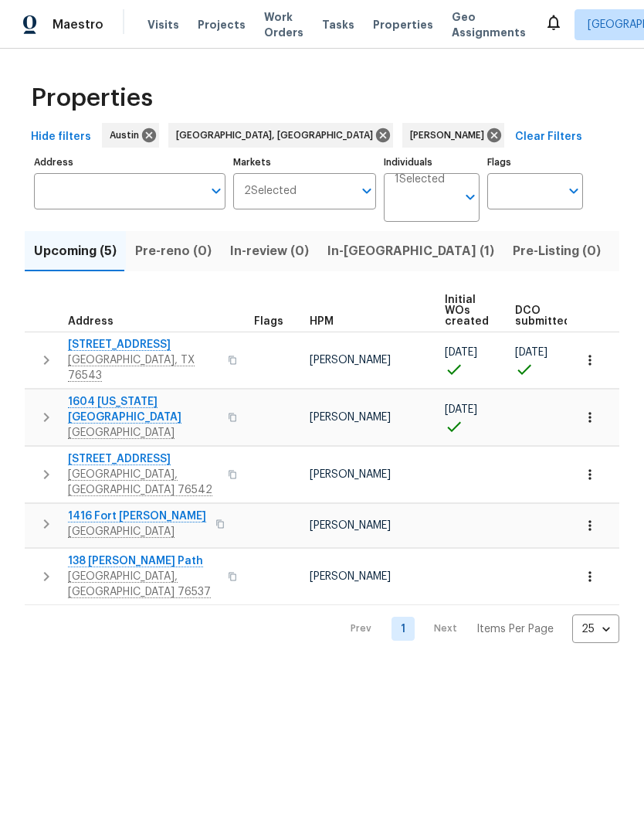 The width and height of the screenshot is (644, 827). What do you see at coordinates (163, 24) in the screenshot?
I see `span: Visits` at bounding box center [163, 24].